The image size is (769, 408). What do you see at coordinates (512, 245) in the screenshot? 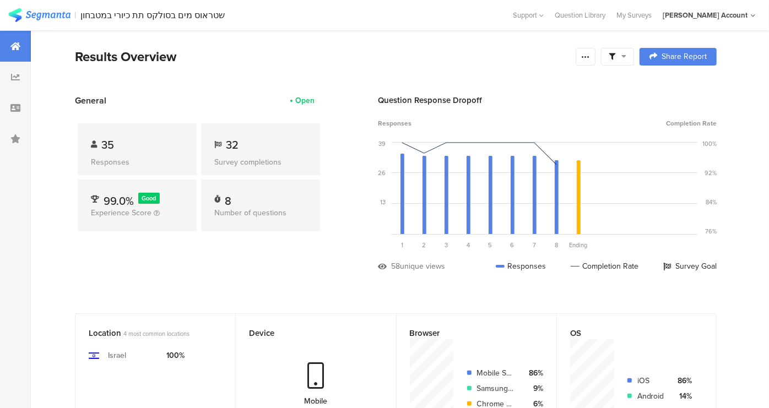
I see `span: 6` at bounding box center [512, 245].